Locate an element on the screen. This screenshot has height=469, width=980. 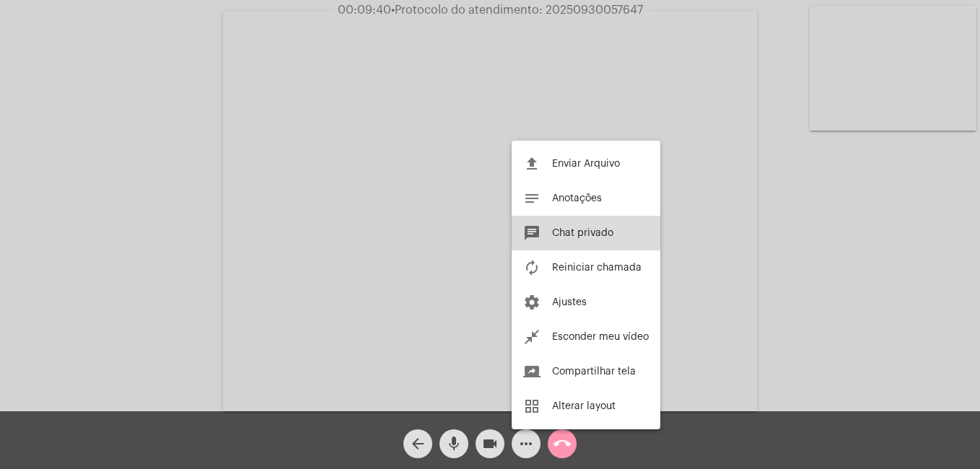
mat-icon: notes is located at coordinates (533, 199).